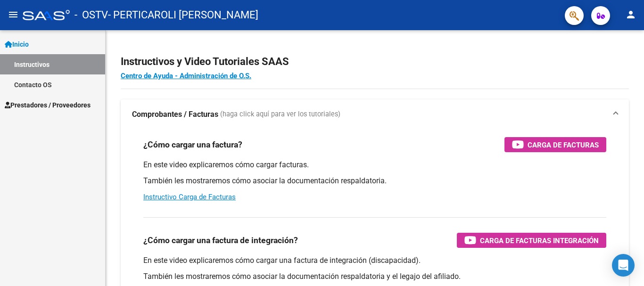  What do you see at coordinates (175, 115) in the screenshot?
I see `strong: Comprobantes / Facturas` at bounding box center [175, 115].